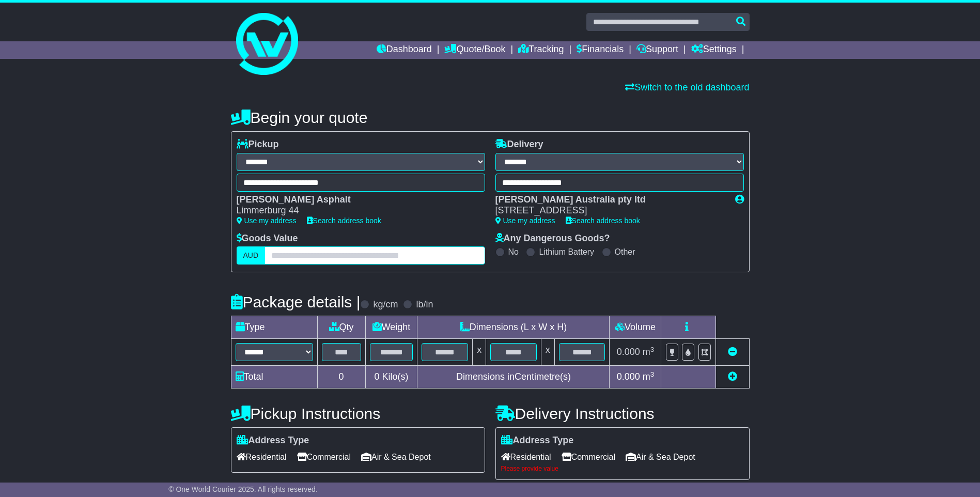 This screenshot has height=497, width=980. Describe the element at coordinates (377, 377) in the screenshot. I see `span: 0` at that location.